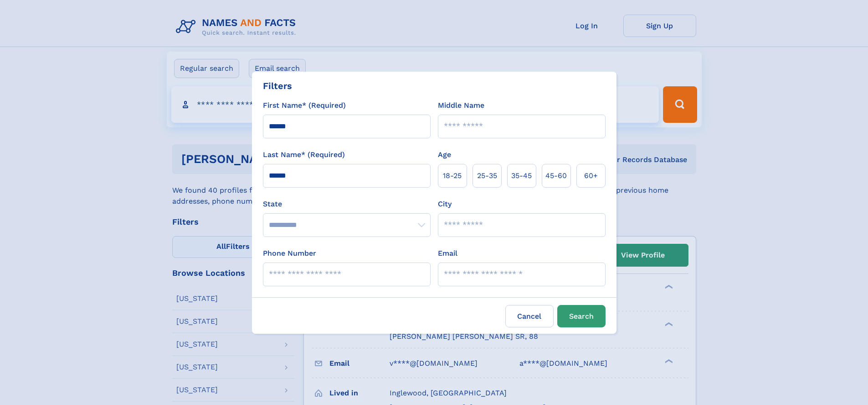  I want to click on label: First Name* (Required), so click(305, 105).